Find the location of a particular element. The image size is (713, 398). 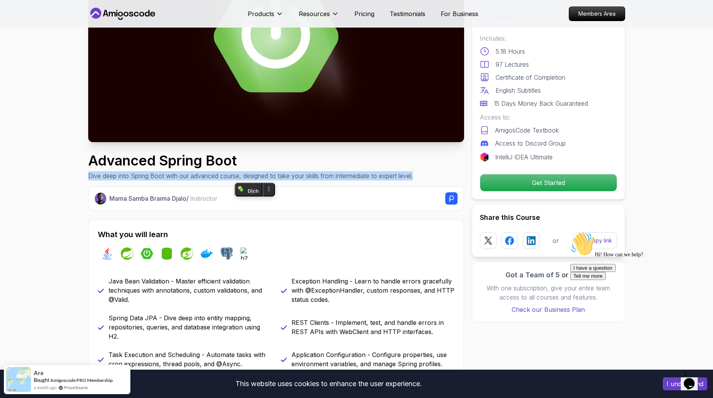

p: Testimonials is located at coordinates (407, 14).